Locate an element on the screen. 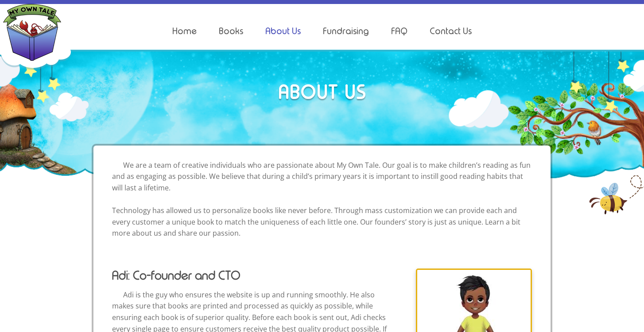 The height and width of the screenshot is (332, 644). a: FAQ is located at coordinates (399, 31).